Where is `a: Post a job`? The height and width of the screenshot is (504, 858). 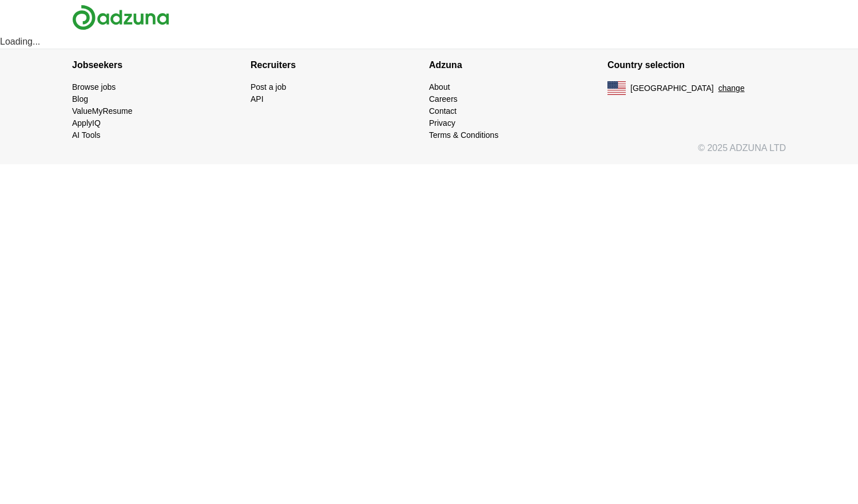
a: Post a job is located at coordinates (268, 87).